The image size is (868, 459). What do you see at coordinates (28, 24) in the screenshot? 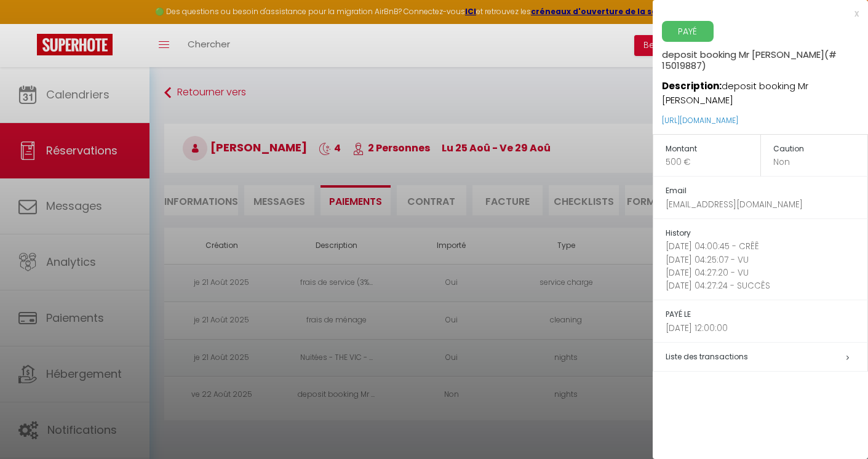
I see `button: Ouvrir le widget de chat LiveChat` at bounding box center [28, 24].